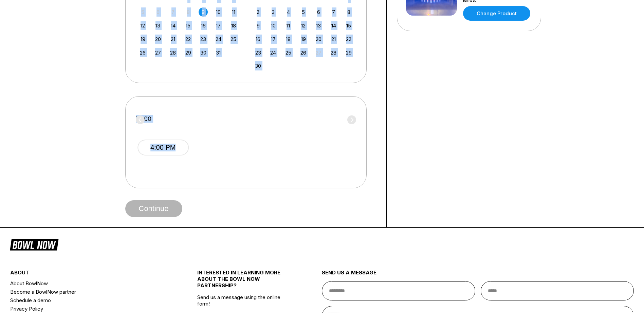  I want to click on div: Choose Saturday, November 22nd, 2025, so click(349, 39).